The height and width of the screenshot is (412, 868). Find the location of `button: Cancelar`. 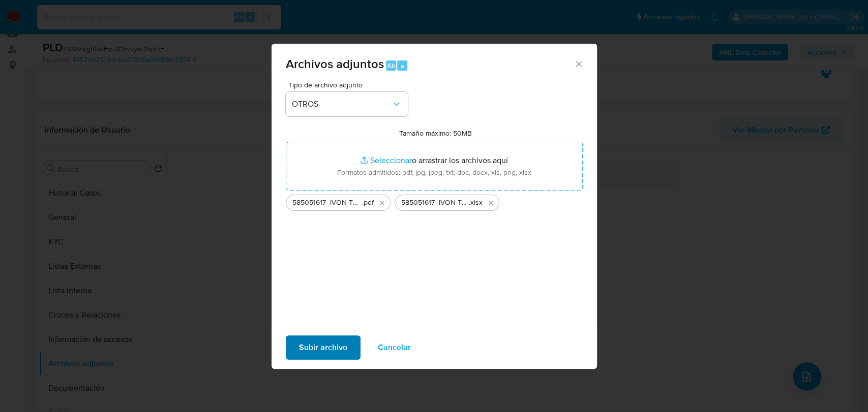

button: Cancelar is located at coordinates (394, 348).